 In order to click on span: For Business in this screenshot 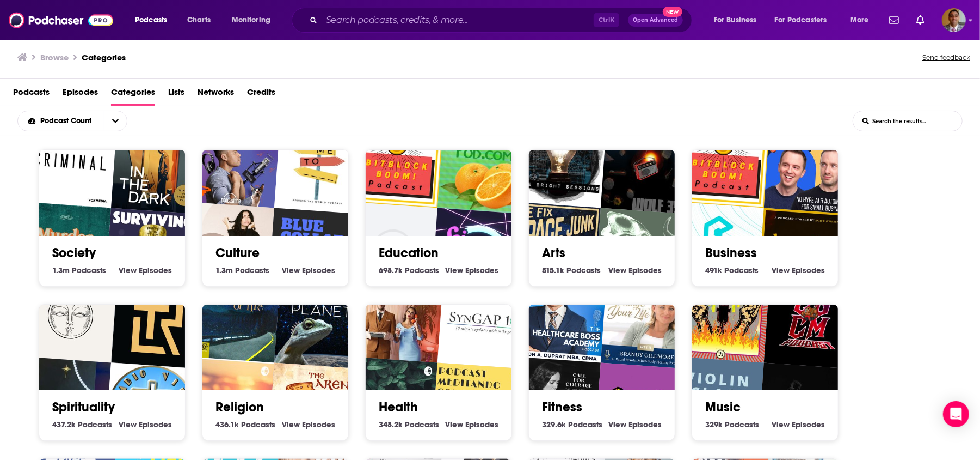, I will do `click(735, 20)`.